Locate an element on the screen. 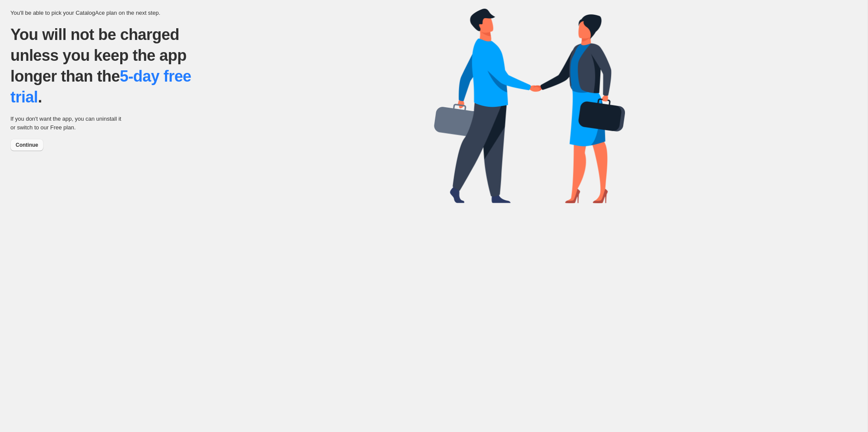 The height and width of the screenshot is (432, 868). img: trial is located at coordinates (530, 106).